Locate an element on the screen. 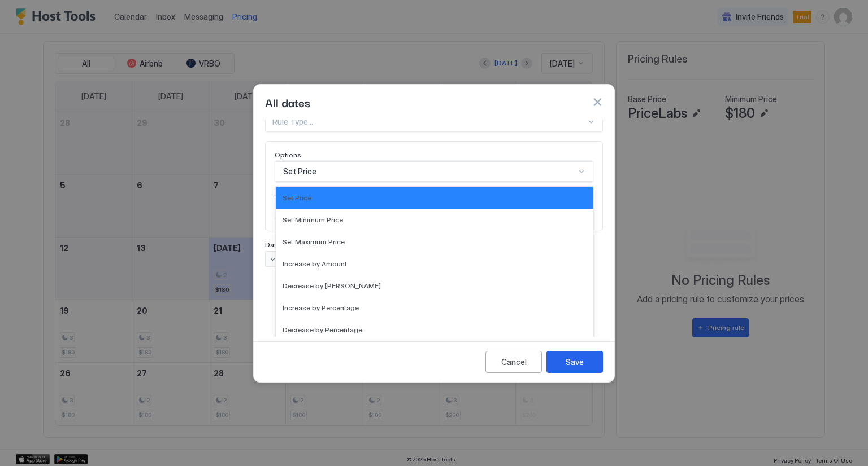 The height and width of the screenshot is (466, 868). span: Options is located at coordinates (288, 155).